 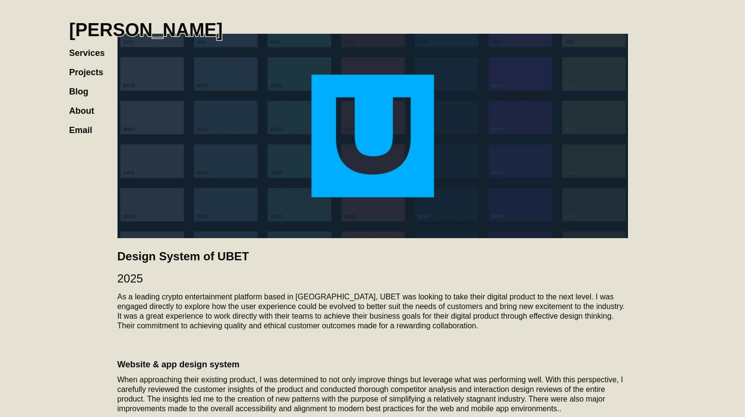 I want to click on a: Blog, so click(x=84, y=87).